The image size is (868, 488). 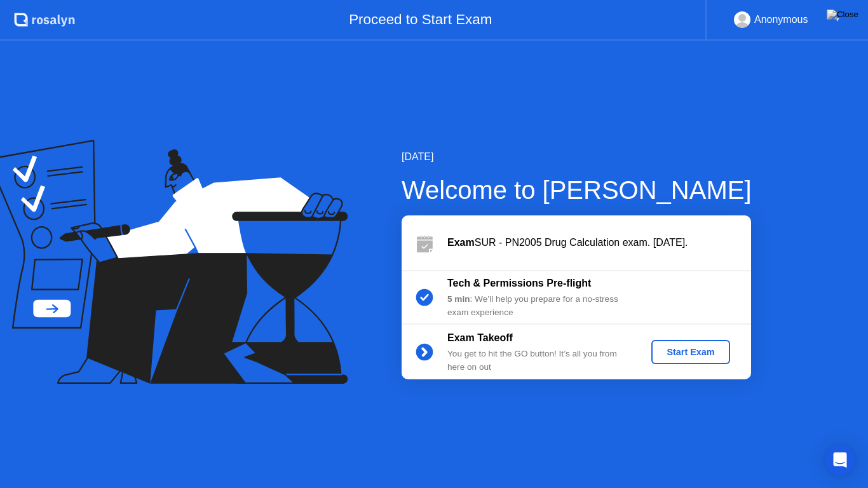 I want to click on b: Tech & Permissions Pre-flight, so click(x=519, y=283).